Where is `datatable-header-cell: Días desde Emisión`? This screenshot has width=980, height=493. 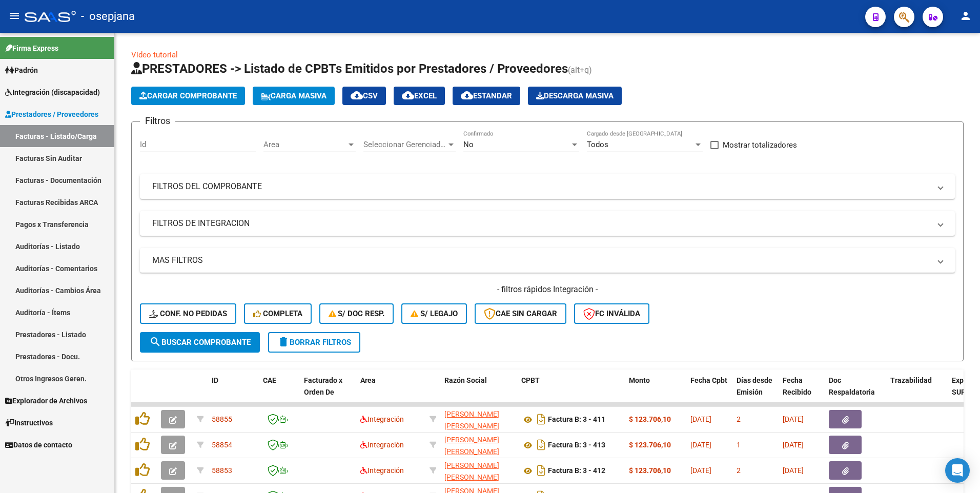
datatable-header-cell: Días desde Emisión is located at coordinates (756, 392).